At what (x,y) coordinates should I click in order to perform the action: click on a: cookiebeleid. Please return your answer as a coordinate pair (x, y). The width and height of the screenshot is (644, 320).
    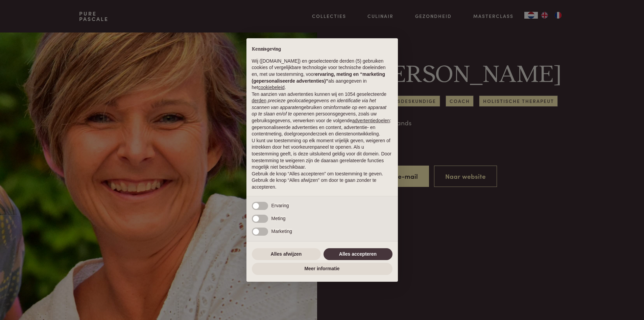
    Looking at the image, I should click on (272, 88).